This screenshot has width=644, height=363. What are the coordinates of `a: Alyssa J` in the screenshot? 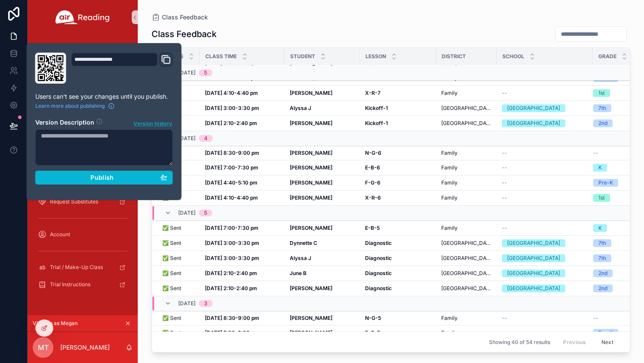 It's located at (322, 108).